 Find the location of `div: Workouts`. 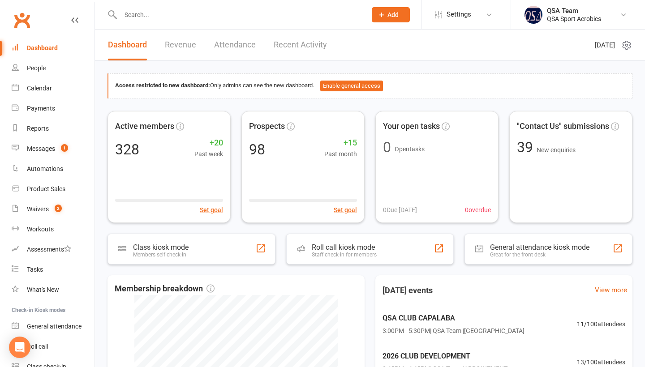

div: Workouts is located at coordinates (40, 229).